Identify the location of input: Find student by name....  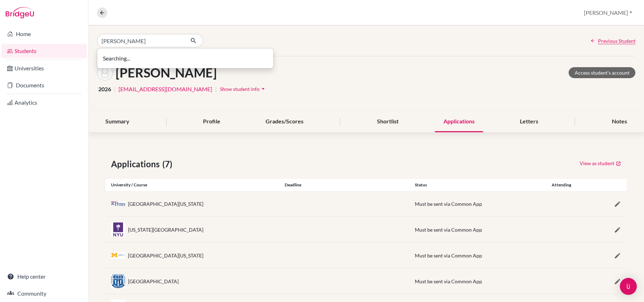
(141, 40).